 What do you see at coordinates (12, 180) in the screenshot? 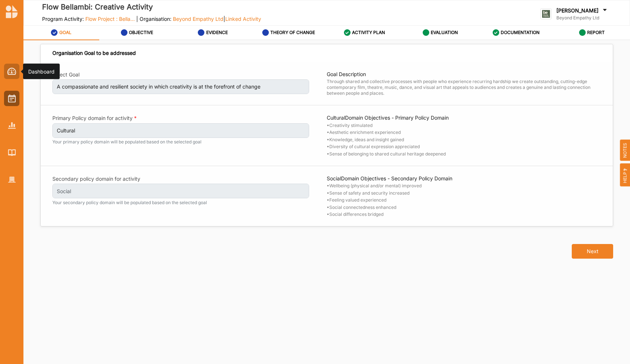
I see `a: Organisation` at bounding box center [12, 180].